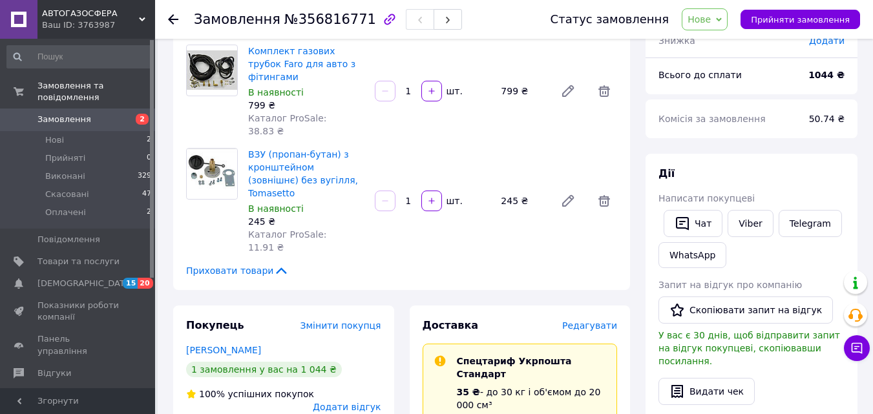 The image size is (873, 414). What do you see at coordinates (96, 92) in the screenshot?
I see `span: Замовлення та повідомлення` at bounding box center [96, 92].